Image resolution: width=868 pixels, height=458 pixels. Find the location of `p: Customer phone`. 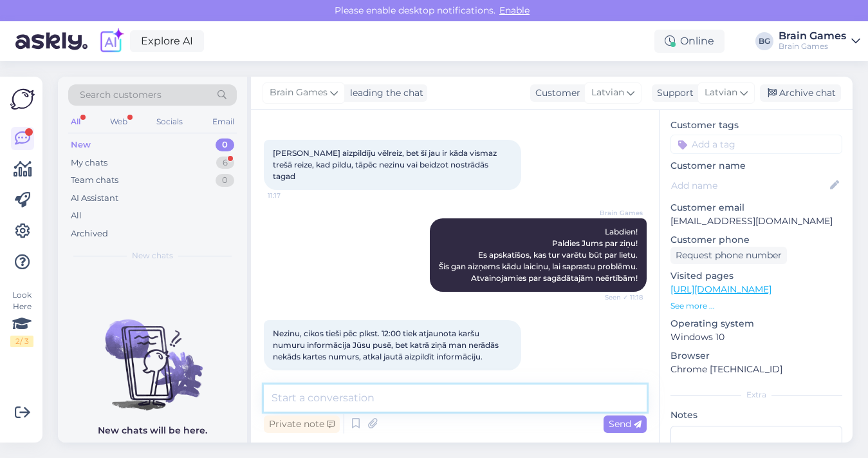

p: Customer phone is located at coordinates (756, 240).